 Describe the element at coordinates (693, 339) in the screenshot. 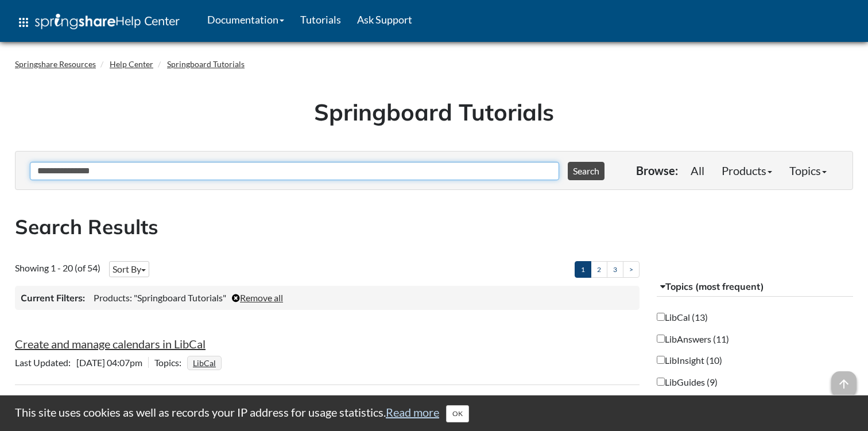

I see `label: LibAnswers (11)` at that location.